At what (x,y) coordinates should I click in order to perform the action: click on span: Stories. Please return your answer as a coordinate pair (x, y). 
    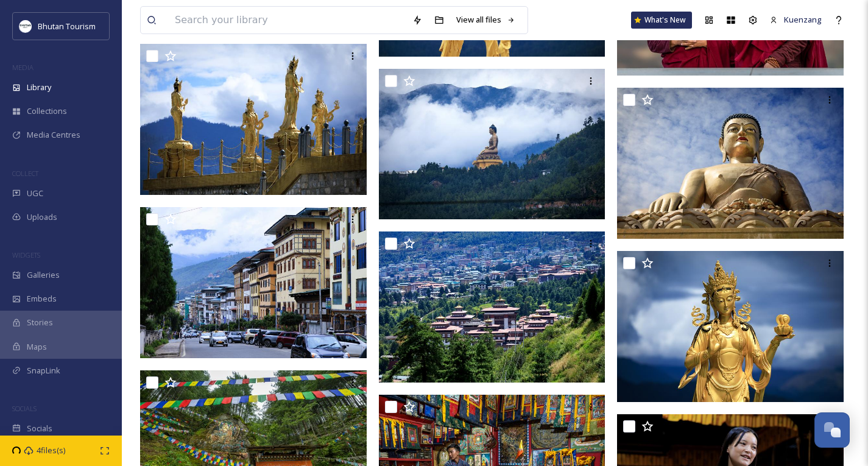
    Looking at the image, I should click on (40, 322).